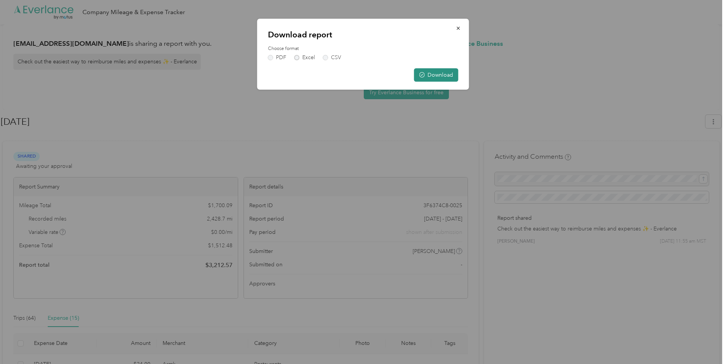  Describe the element at coordinates (332, 58) in the screenshot. I see `label: CSV` at that location.